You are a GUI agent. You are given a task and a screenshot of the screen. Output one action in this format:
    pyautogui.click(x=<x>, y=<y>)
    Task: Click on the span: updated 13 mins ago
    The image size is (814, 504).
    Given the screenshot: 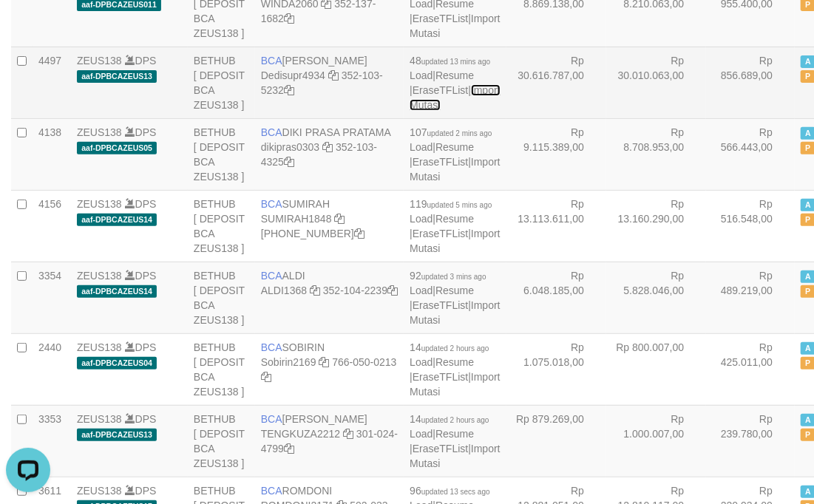 What is the action you would take?
    pyautogui.click(x=455, y=62)
    